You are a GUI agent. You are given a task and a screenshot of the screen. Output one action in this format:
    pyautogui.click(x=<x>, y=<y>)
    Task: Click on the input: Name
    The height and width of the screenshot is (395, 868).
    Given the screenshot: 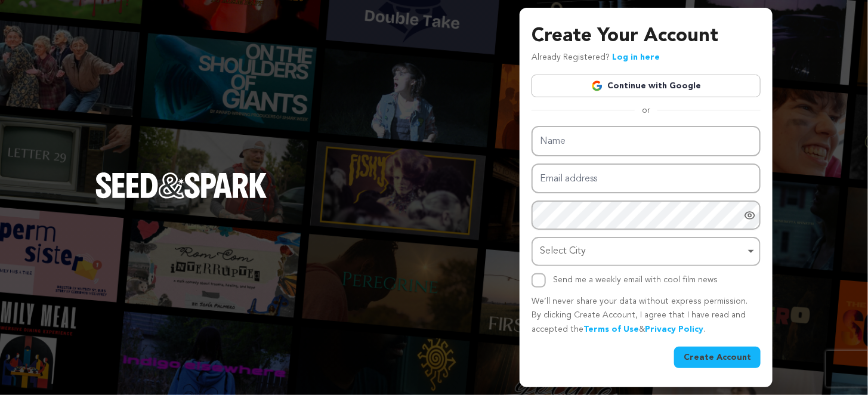 What is the action you would take?
    pyautogui.click(x=646, y=141)
    